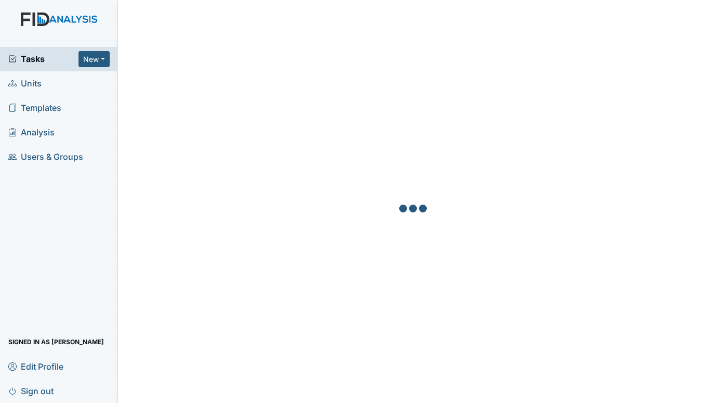  Describe the element at coordinates (36, 366) in the screenshot. I see `span: Edit Profile` at that location.